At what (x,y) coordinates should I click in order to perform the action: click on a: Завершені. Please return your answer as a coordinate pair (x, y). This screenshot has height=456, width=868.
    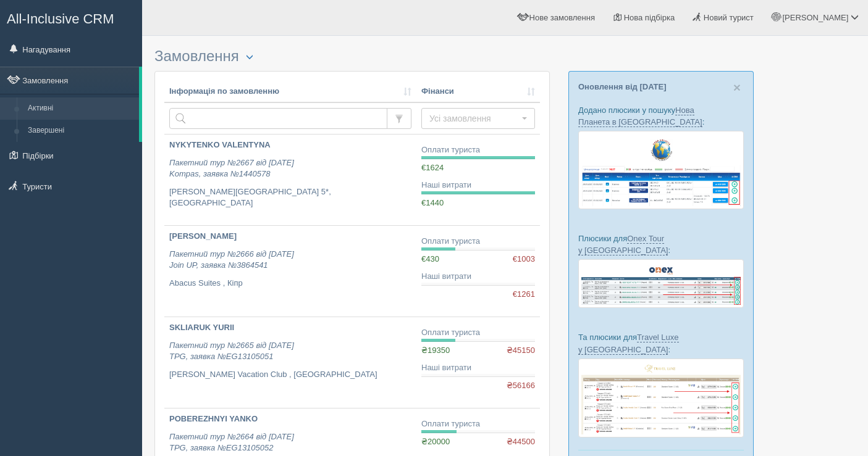
    Looking at the image, I should click on (80, 131).